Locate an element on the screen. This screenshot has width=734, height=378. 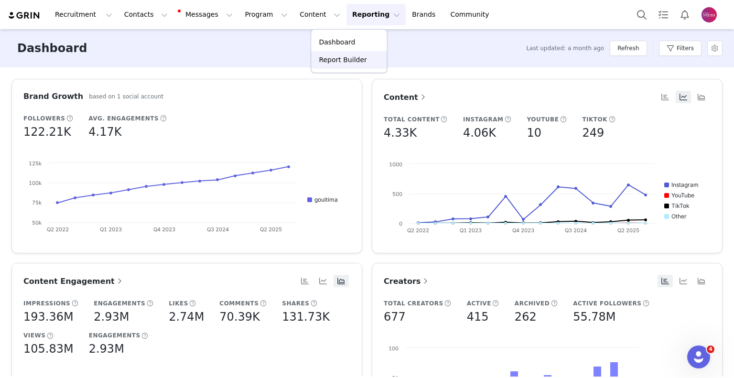
button: Refresh is located at coordinates (628, 48).